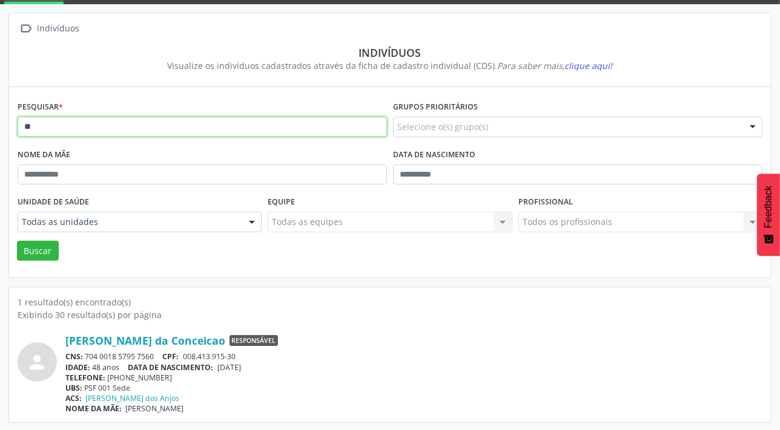  Describe the element at coordinates (413, 367) in the screenshot. I see `div: 48 anos` at that location.